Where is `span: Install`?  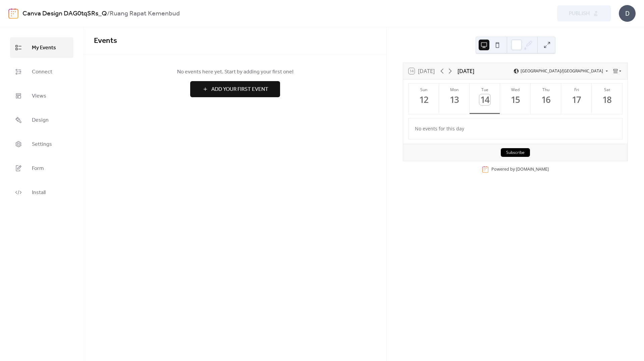 span: Install is located at coordinates (38, 193).